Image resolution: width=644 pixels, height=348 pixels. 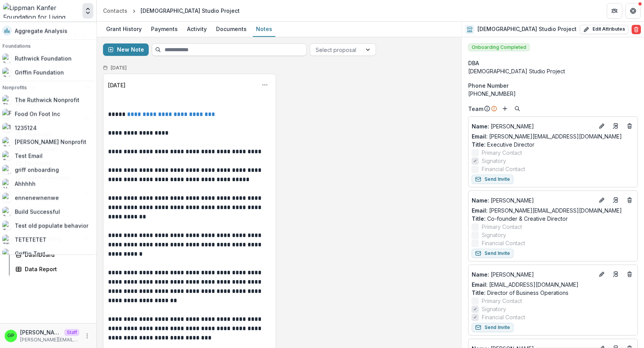 I want to click on button: Partners, so click(x=614, y=11).